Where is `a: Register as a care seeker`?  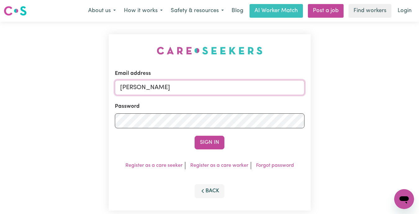
a: Register as a care seeker is located at coordinates (154, 165).